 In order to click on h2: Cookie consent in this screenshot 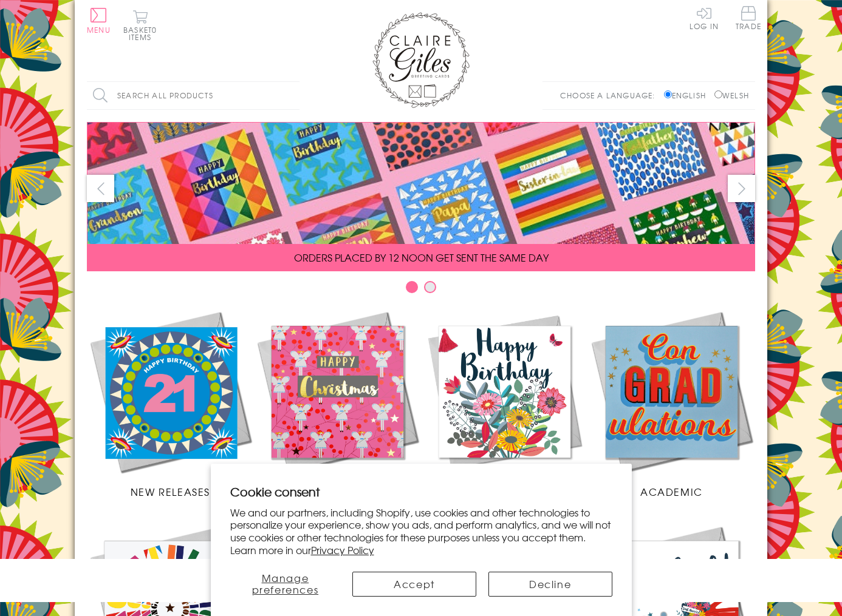, I will do `click(421, 492)`.